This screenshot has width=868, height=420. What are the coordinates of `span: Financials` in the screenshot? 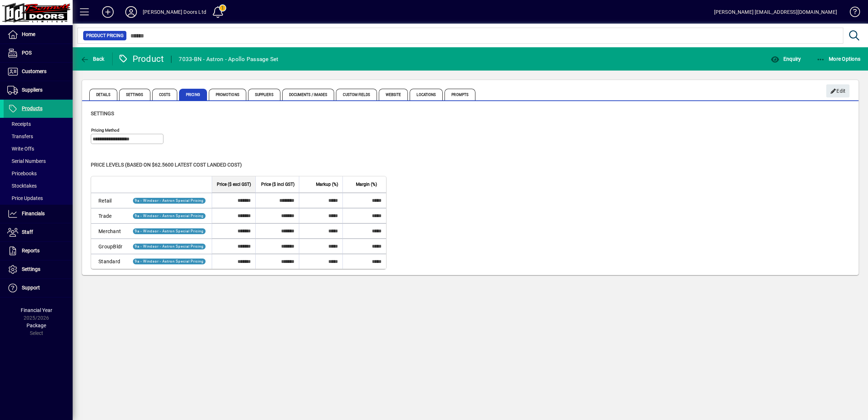 It's located at (33, 214).